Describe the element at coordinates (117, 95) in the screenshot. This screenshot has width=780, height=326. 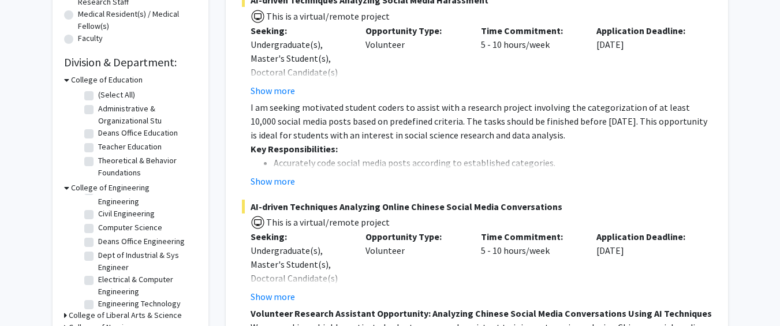
I see `label: (Select All)` at that location.